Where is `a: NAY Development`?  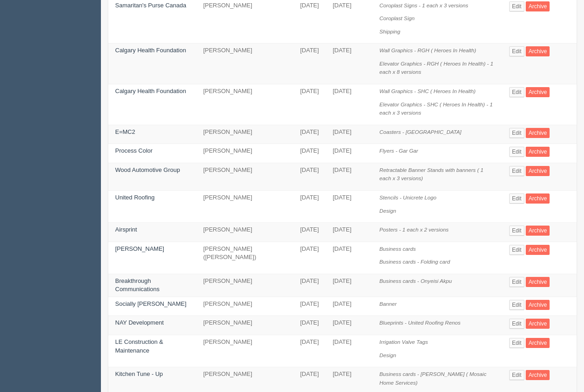
a: NAY Development is located at coordinates (139, 322).